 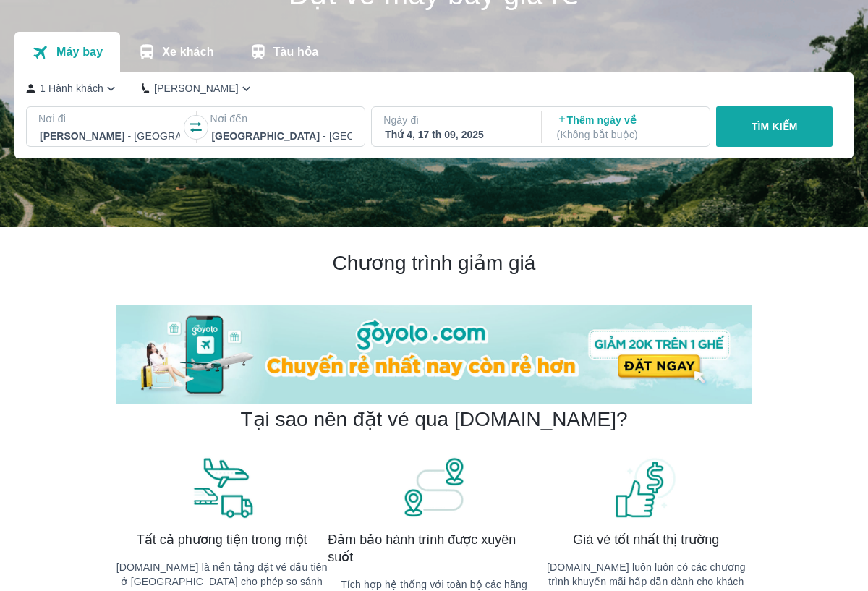 I want to click on span: Tất cả phương tiện trong một, so click(x=222, y=540).